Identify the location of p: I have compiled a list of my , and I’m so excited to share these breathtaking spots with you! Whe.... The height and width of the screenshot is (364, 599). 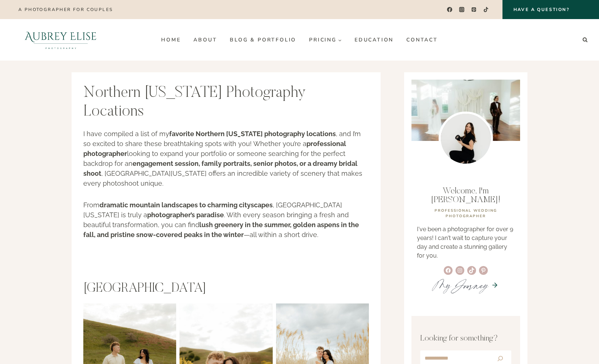
(226, 158).